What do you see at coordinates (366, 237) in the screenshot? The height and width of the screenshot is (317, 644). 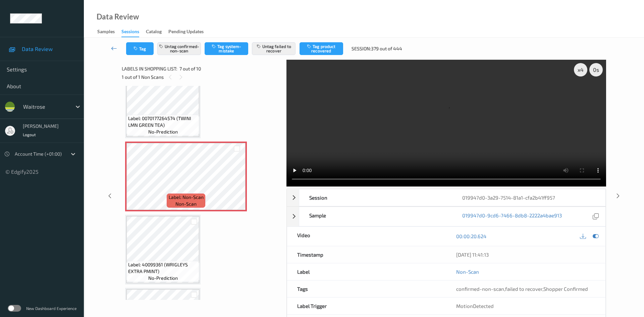 I see `div: Video` at bounding box center [366, 237].